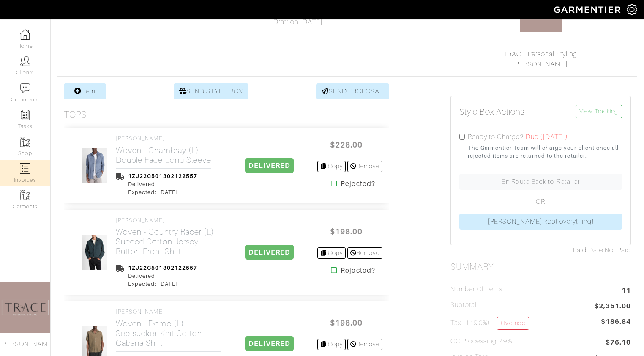  What do you see at coordinates (493, 112) in the screenshot?
I see `h5: Style Box Actions` at bounding box center [493, 112].